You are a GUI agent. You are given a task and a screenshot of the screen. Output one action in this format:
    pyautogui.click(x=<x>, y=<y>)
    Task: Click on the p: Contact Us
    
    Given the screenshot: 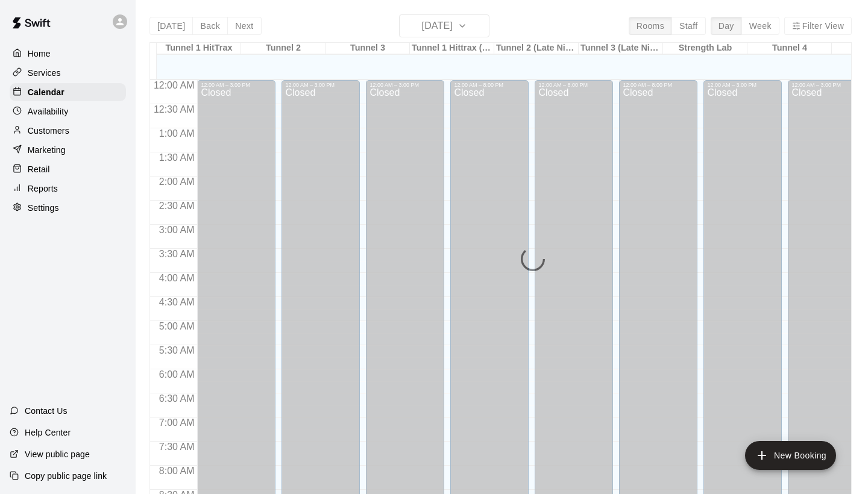 What is the action you would take?
    pyautogui.click(x=46, y=411)
    